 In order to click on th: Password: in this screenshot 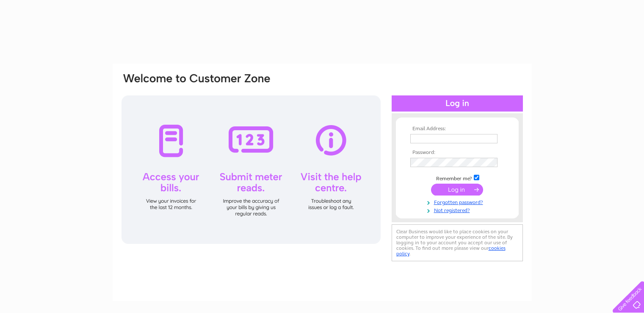, I will do `click(457, 152)`.